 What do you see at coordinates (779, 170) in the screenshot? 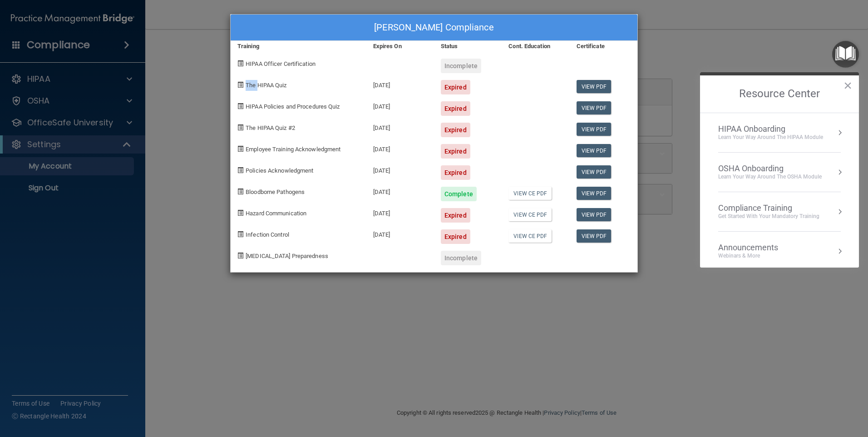
I see `div: Resource Center` at bounding box center [779, 170].